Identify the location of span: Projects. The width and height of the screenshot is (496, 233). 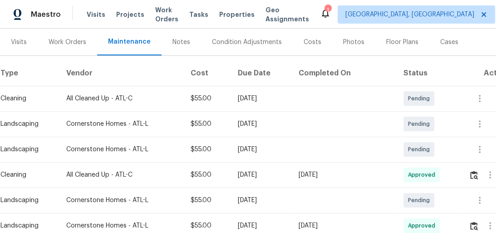
(130, 15).